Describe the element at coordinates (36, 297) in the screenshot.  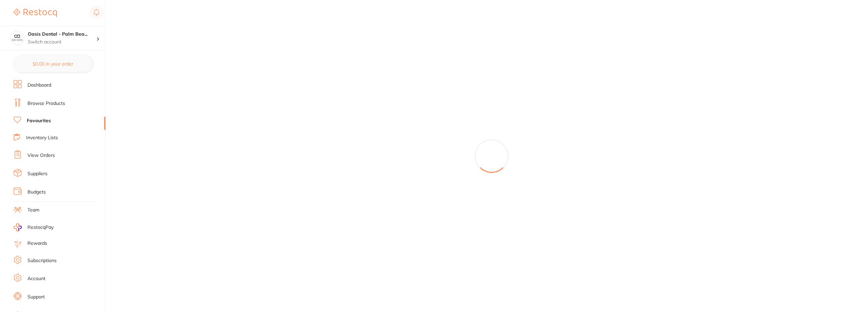
I see `a: Support` at that location.